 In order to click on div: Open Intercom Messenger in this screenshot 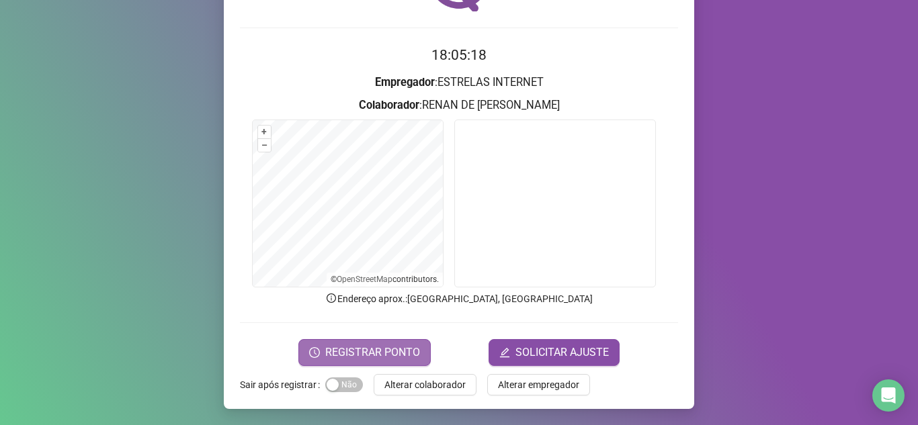, I will do `click(888, 396)`.